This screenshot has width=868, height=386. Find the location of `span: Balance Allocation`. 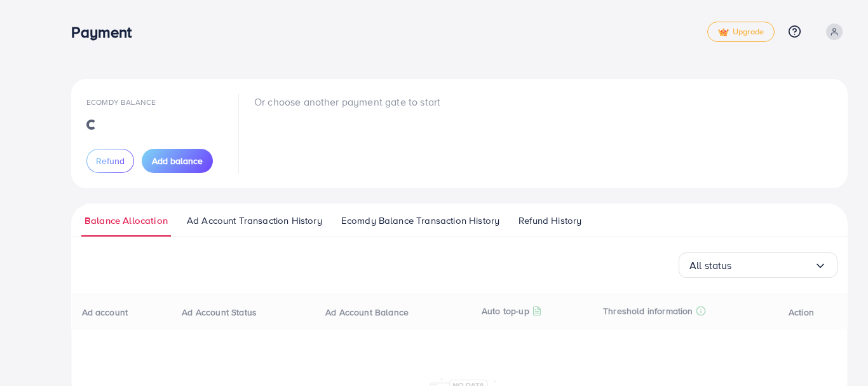

span: Balance Allocation is located at coordinates (126, 221).